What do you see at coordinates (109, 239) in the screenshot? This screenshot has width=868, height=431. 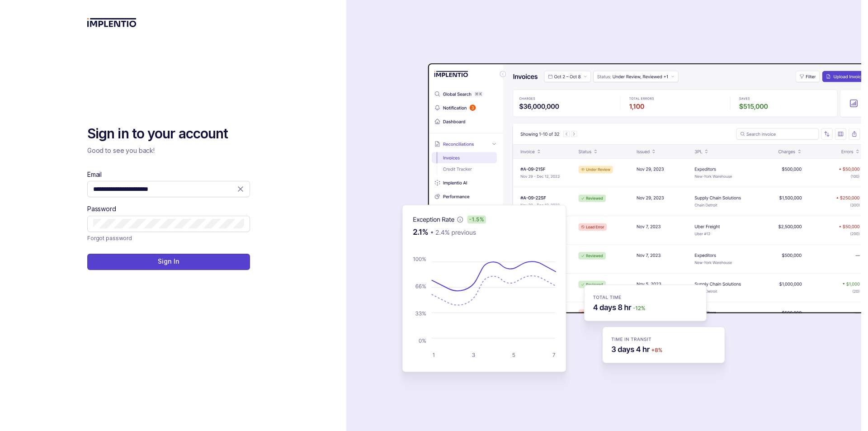 I see `a: Link Forgot password` at bounding box center [109, 239].